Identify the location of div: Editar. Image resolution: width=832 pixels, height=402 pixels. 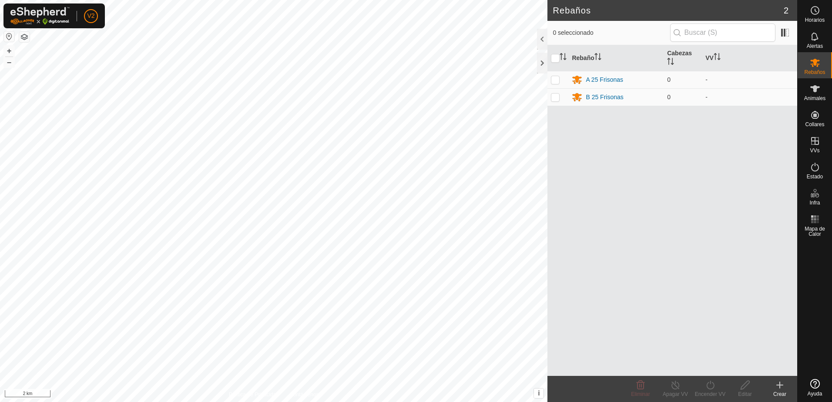
(745, 394).